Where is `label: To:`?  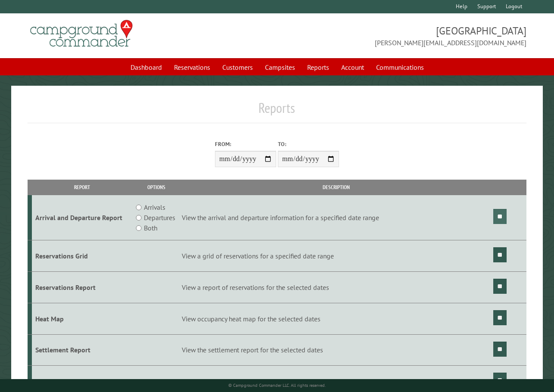
label: To: is located at coordinates (308, 144).